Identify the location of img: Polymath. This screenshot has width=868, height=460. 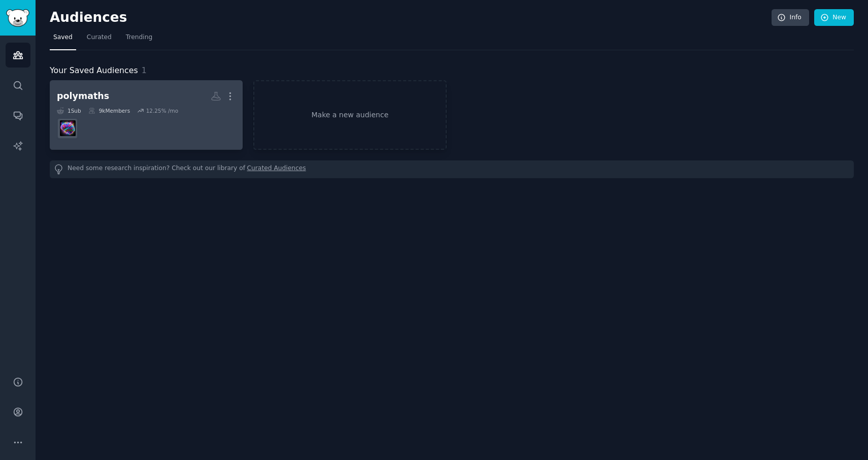
(67, 128).